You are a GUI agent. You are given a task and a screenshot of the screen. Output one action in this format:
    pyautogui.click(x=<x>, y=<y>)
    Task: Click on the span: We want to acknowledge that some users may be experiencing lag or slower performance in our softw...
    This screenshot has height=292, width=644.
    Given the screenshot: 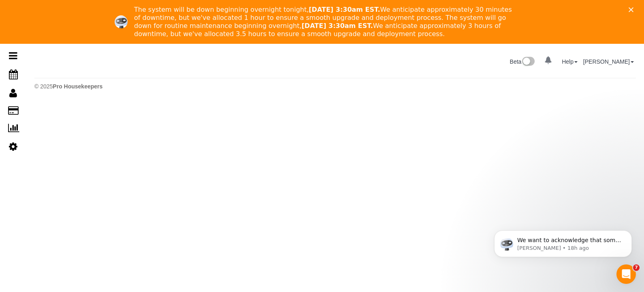 What is the action you would take?
    pyautogui.click(x=87, y=79)
    